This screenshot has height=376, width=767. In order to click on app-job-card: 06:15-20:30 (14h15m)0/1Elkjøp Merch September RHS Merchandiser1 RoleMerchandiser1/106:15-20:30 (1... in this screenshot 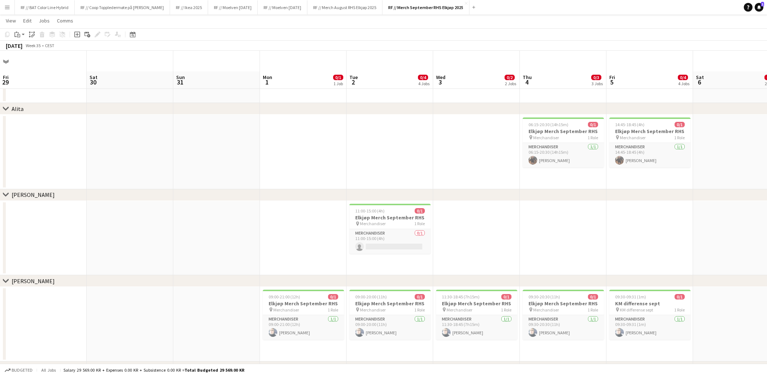, I will do `click(563, 142)`.